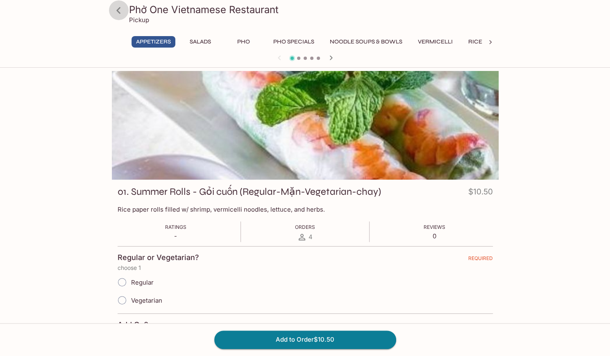 This screenshot has height=356, width=610. I want to click on button: Pho, so click(244, 42).